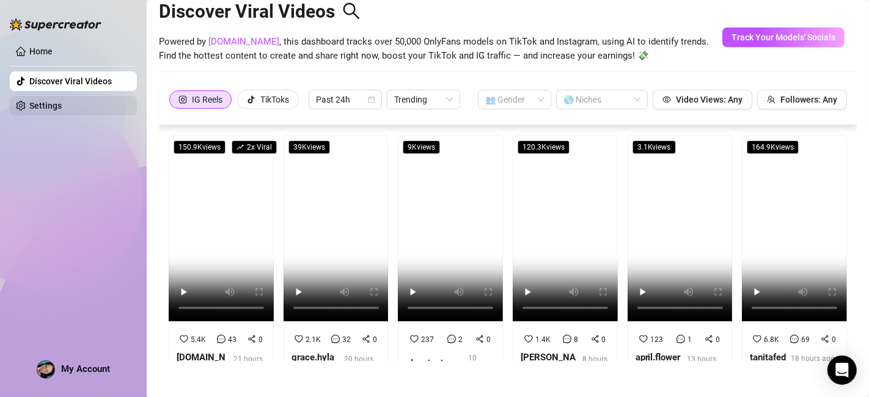  Describe the element at coordinates (45, 106) in the screenshot. I see `a: Settings` at that location.